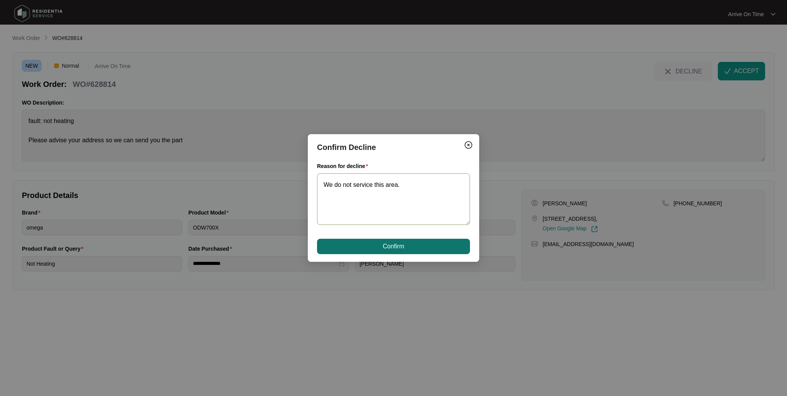 This screenshot has width=787, height=396. What do you see at coordinates (344, 166) in the screenshot?
I see `label: Reason for decline` at bounding box center [344, 166].